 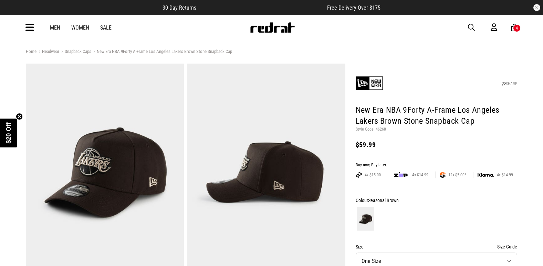 What do you see at coordinates (437, 116) in the screenshot?
I see `h1: New Era NBA 9Forty A-Frame Los Angeles Lakers Brown Stone Snapback Cap` at bounding box center [437, 116].